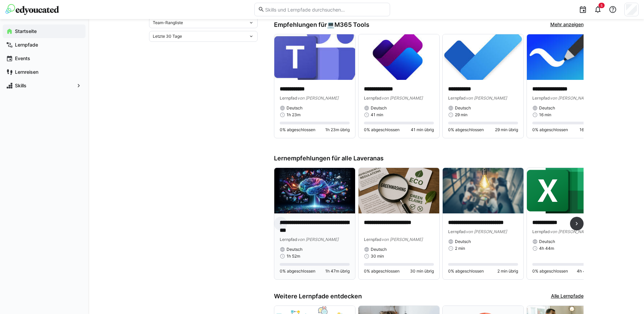 The width and height of the screenshot is (644, 314). What do you see at coordinates (338, 130) in the screenshot?
I see `span: 1h 23m übrig` at bounding box center [338, 130].